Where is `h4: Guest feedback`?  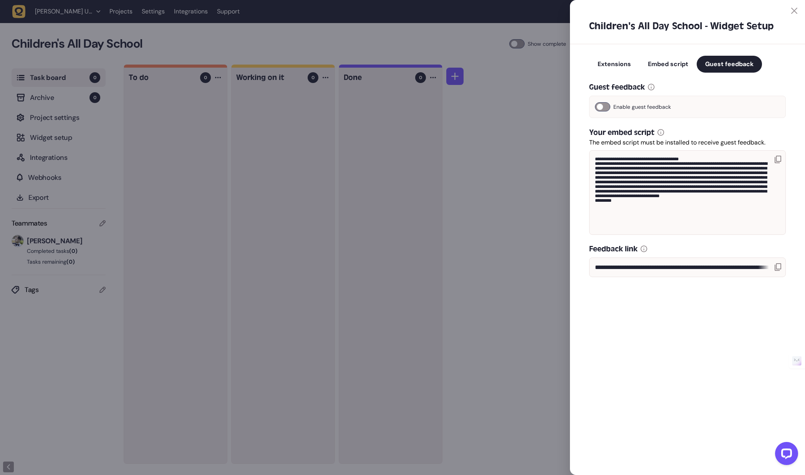
h4: Guest feedback is located at coordinates (617, 87).